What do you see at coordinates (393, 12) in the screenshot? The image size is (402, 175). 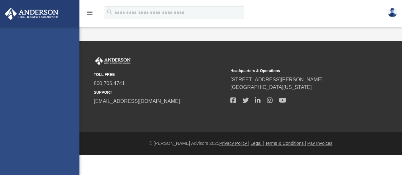 I see `img: User Pic` at bounding box center [393, 12].